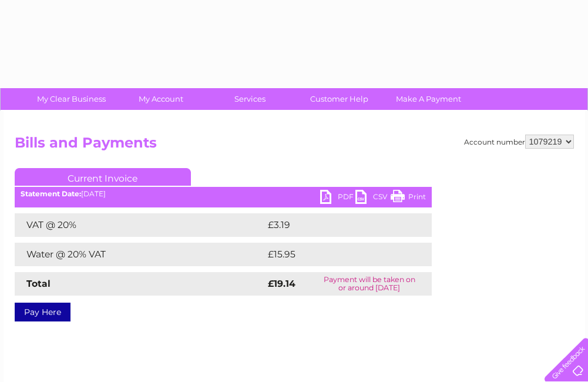  I want to click on td: £15.95, so click(336, 254).